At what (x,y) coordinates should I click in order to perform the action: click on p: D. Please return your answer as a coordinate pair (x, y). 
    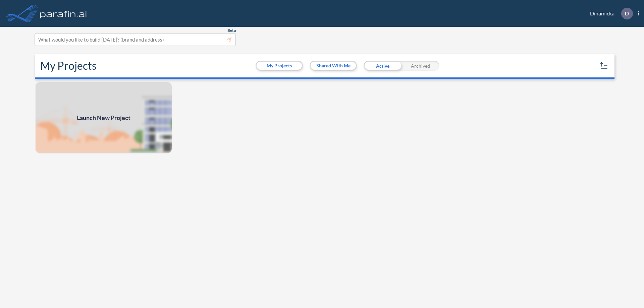
    Looking at the image, I should click on (626, 14).